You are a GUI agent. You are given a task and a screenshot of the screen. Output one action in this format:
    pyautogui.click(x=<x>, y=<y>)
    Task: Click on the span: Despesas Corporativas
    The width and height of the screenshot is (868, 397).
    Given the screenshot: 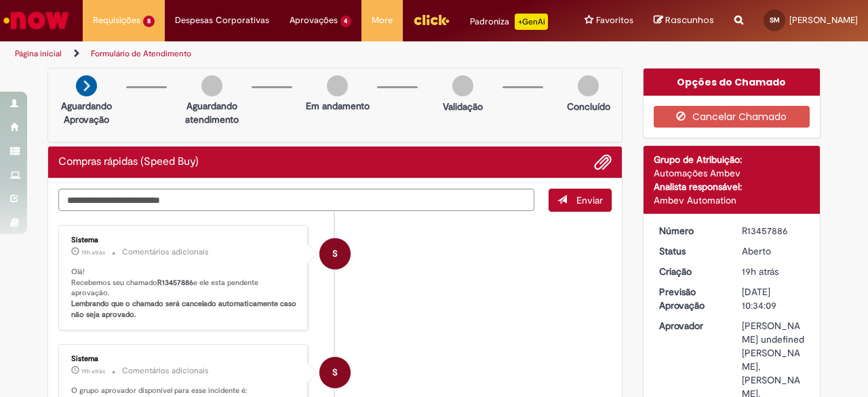 What is the action you would take?
    pyautogui.click(x=221, y=20)
    